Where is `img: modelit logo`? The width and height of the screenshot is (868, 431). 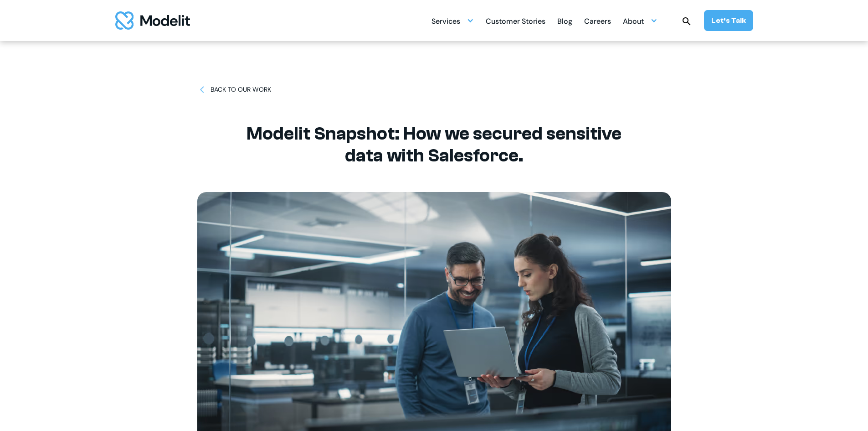
img: modelit logo is located at coordinates (153, 20).